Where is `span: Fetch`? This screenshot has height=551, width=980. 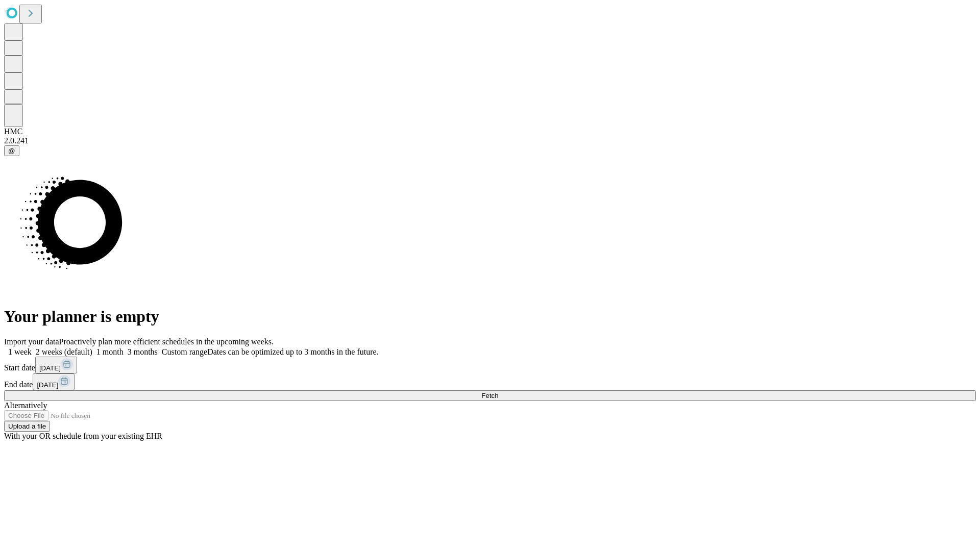
span: Fetch is located at coordinates (489, 395).